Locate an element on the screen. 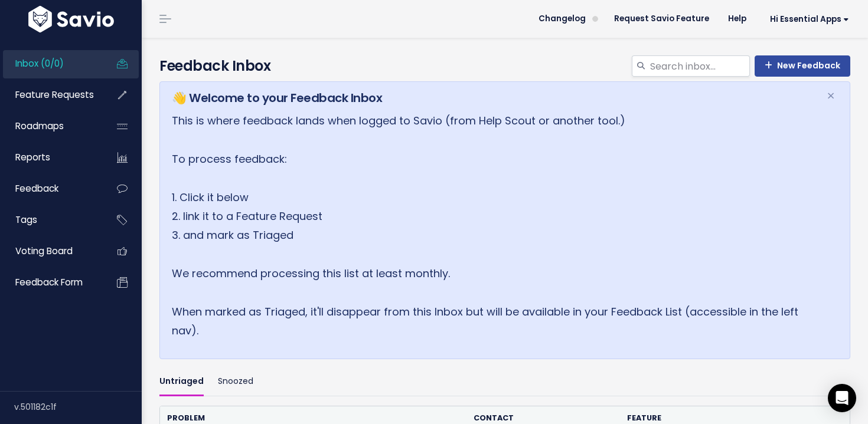 This screenshot has width=868, height=424. a: Roadmaps is located at coordinates (50, 127).